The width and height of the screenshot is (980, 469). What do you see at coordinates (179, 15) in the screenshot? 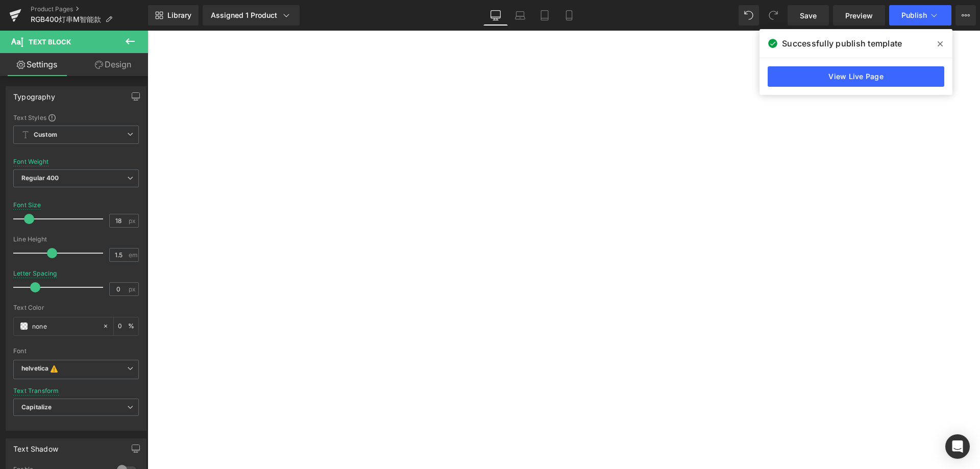
I see `span: Library` at bounding box center [179, 15].